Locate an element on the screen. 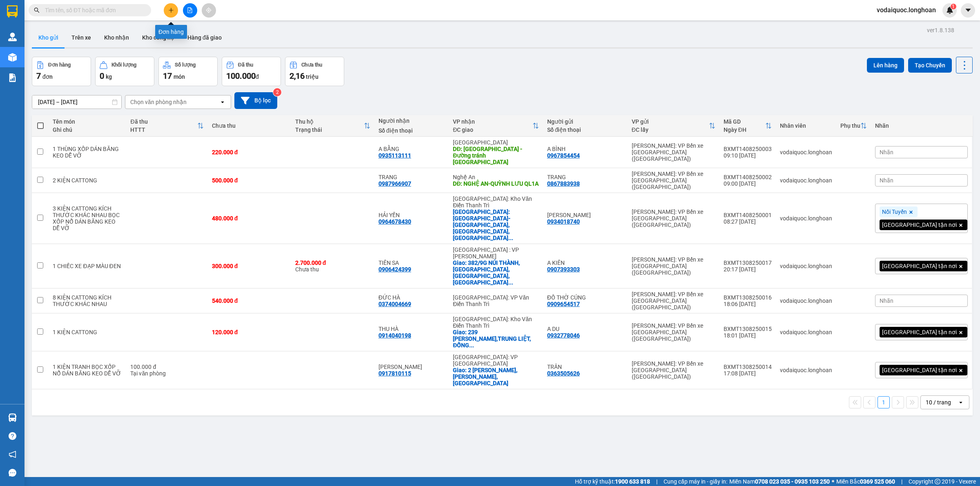 Image resolution: width=980 pixels, height=486 pixels. div: BXMT1408250001 is located at coordinates (748, 215).